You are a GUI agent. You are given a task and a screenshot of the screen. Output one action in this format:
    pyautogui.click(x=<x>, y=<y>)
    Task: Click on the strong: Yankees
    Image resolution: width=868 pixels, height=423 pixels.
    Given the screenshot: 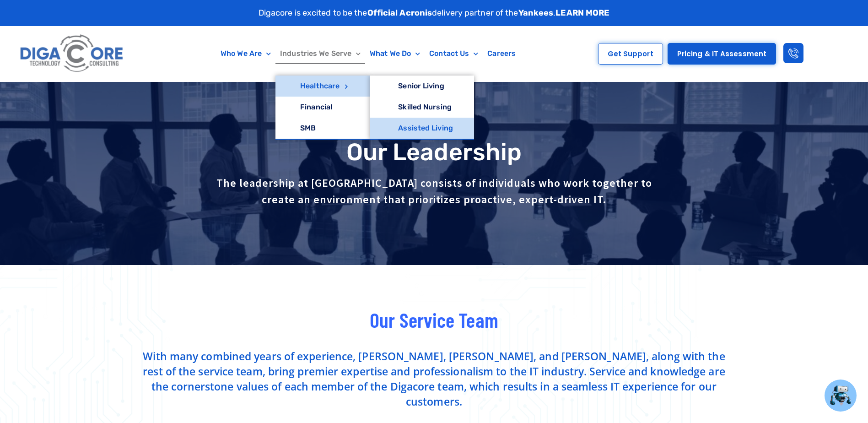 What is the action you would take?
    pyautogui.click(x=536, y=13)
    